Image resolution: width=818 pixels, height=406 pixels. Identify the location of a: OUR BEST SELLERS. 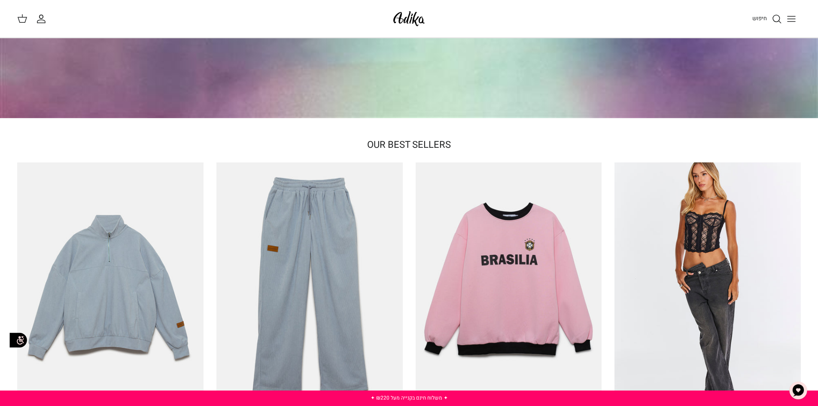
(409, 145).